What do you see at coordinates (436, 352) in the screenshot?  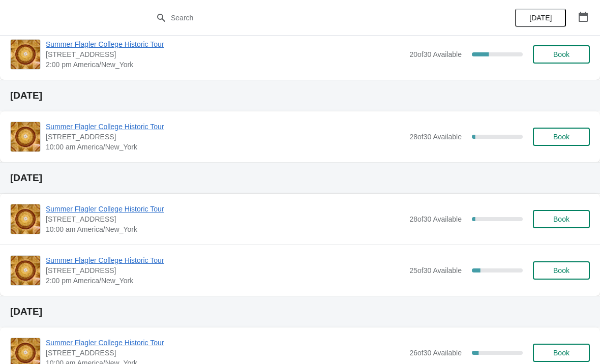 I see `span: 26 of 30 Available` at bounding box center [436, 352].